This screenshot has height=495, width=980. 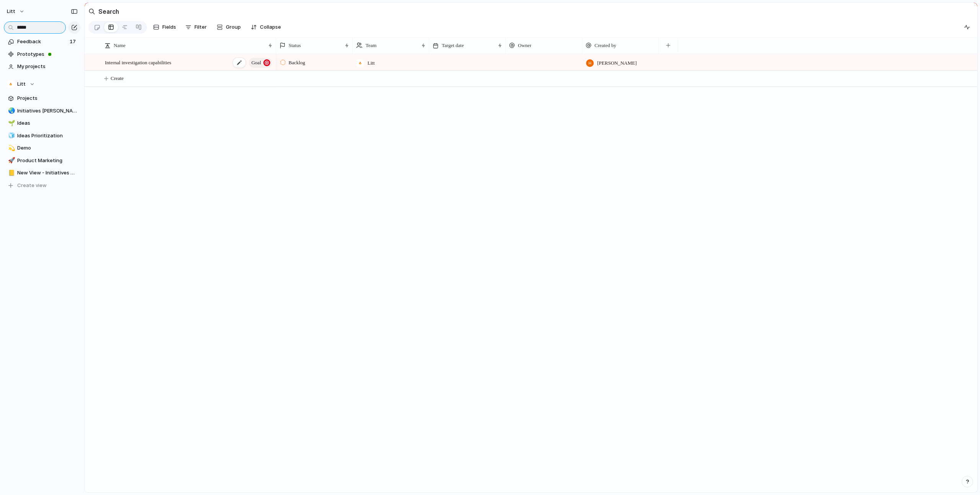 I want to click on button: Collapse, so click(x=266, y=27).